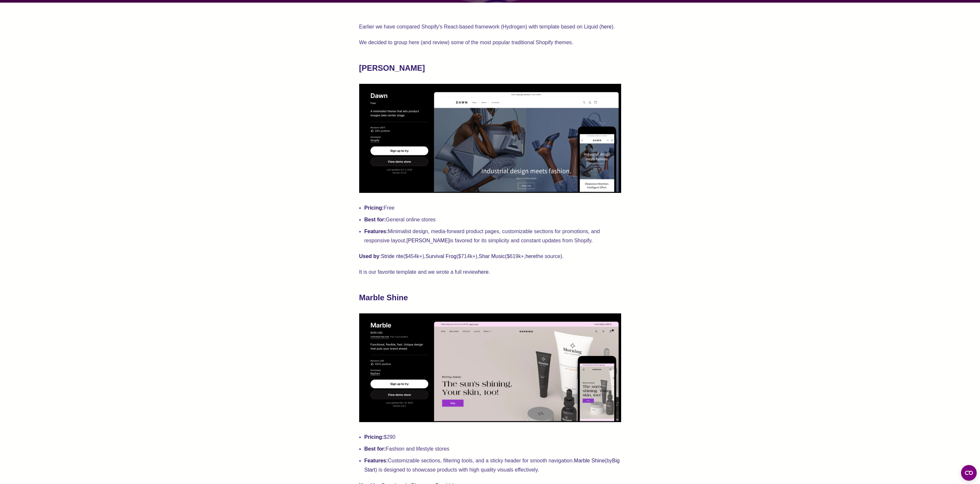 The width and height of the screenshot is (980, 484). What do you see at coordinates (969, 473) in the screenshot?
I see `button: Open CMP widget` at bounding box center [969, 473].